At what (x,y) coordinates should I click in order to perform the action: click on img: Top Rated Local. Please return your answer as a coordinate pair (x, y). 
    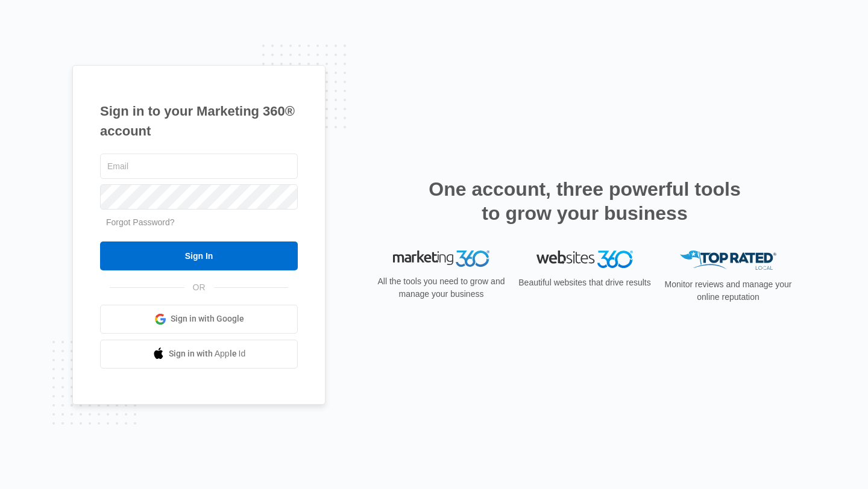
    Looking at the image, I should click on (729, 261).